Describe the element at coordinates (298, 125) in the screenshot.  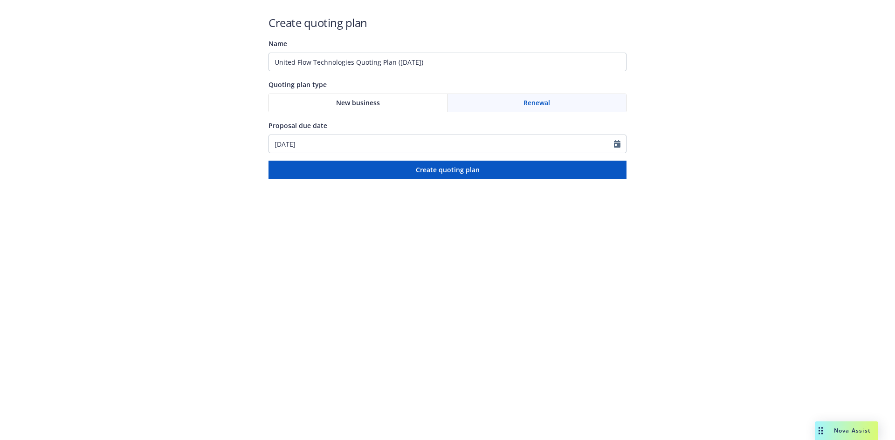
I see `span: Proposal due date` at that location.